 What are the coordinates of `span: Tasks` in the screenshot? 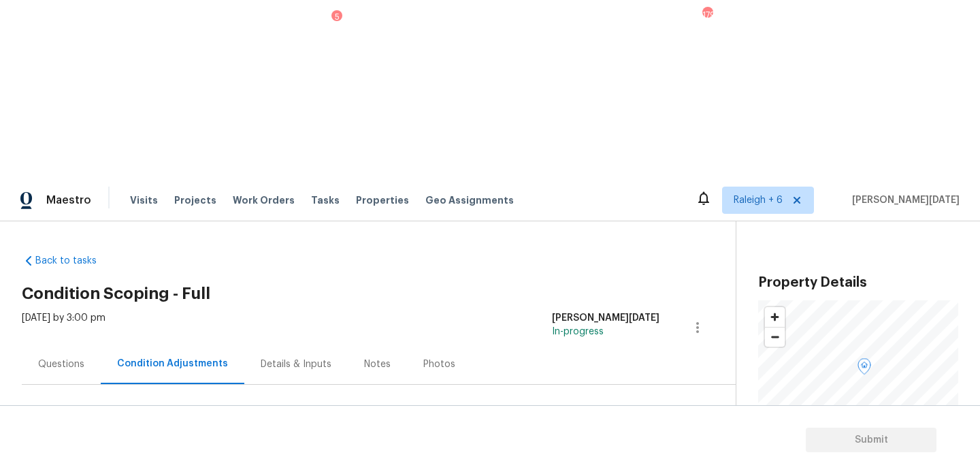 It's located at (325, 200).